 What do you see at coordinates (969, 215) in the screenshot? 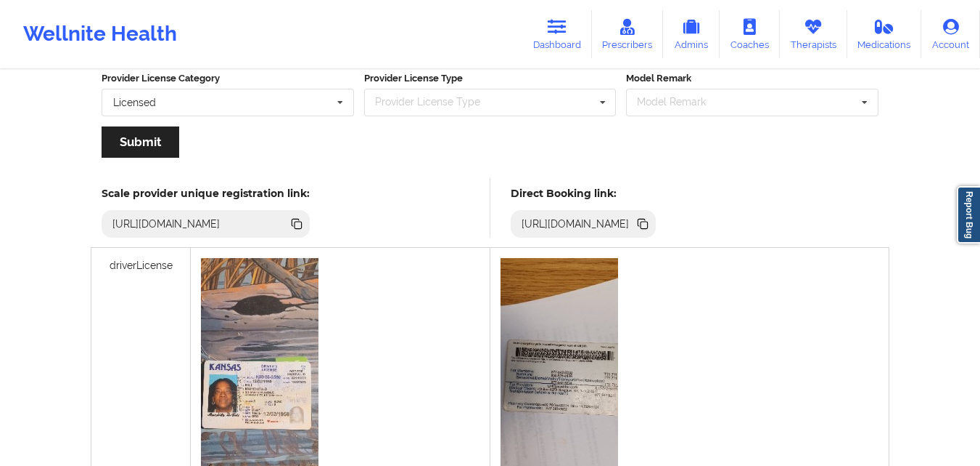
I see `a: Report Bug` at bounding box center [969, 215].